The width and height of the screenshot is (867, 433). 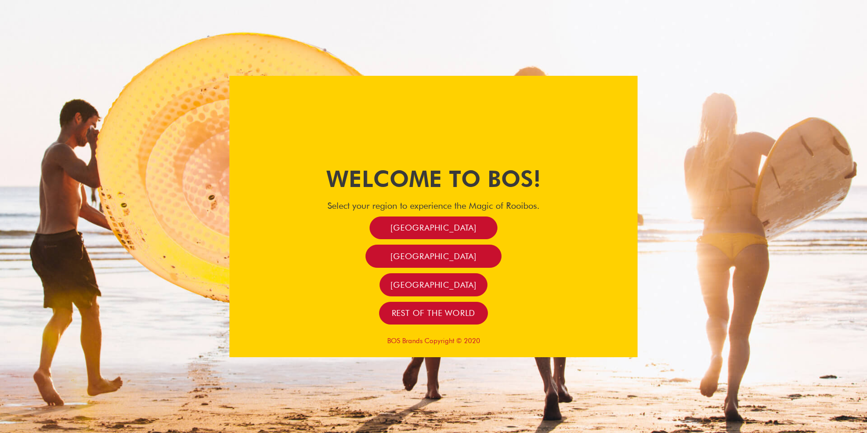 I want to click on h1: Welcome to BOS!, so click(x=434, y=179).